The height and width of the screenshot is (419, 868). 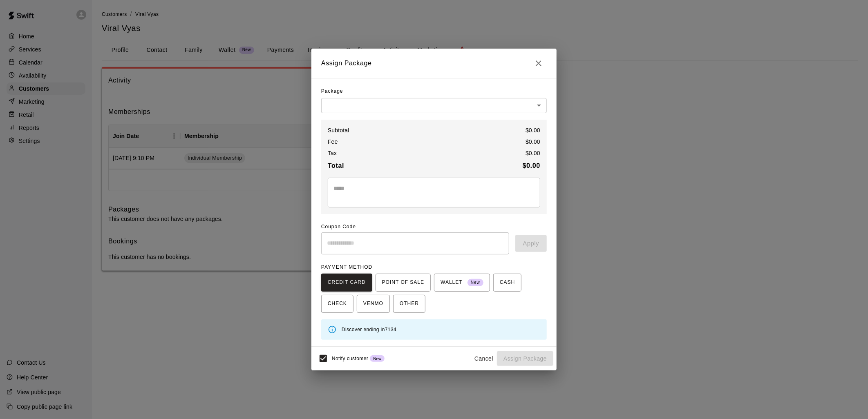 I want to click on span: POINT OF SALE, so click(x=403, y=282).